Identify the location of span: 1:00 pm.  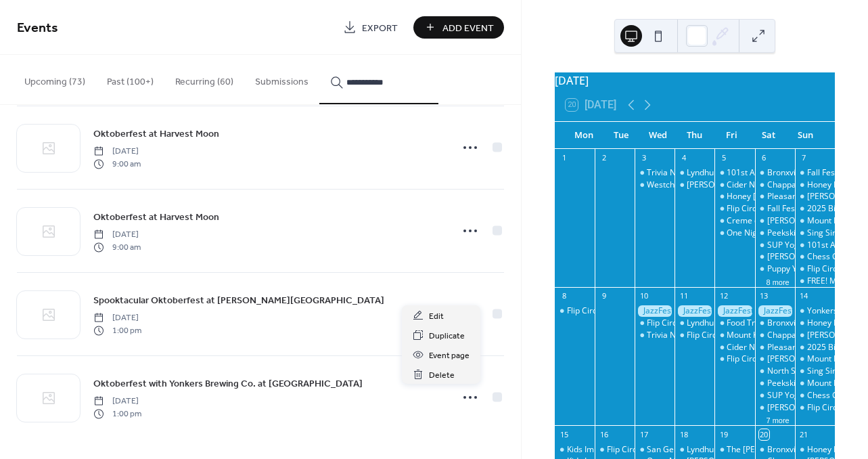
(117, 330).